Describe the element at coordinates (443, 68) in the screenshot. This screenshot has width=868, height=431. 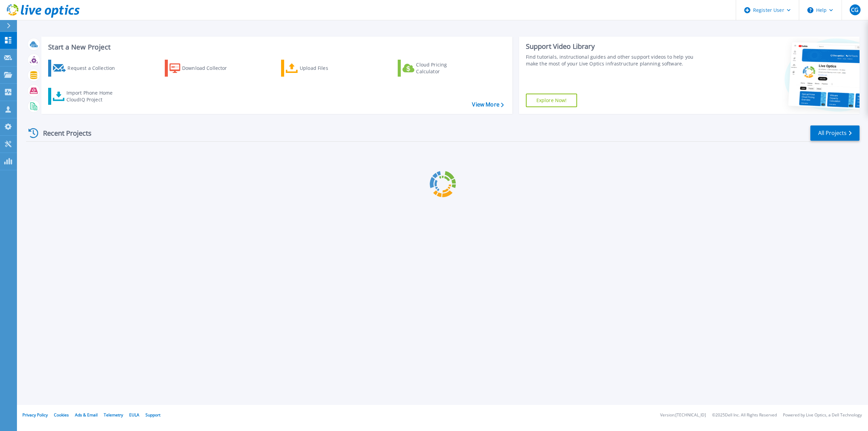
I see `div: Cloud Pricing Calculator` at that location.